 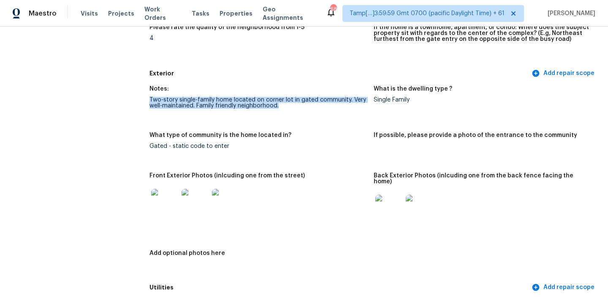 What do you see at coordinates (121, 14) in the screenshot?
I see `span: Projects` at bounding box center [121, 14].